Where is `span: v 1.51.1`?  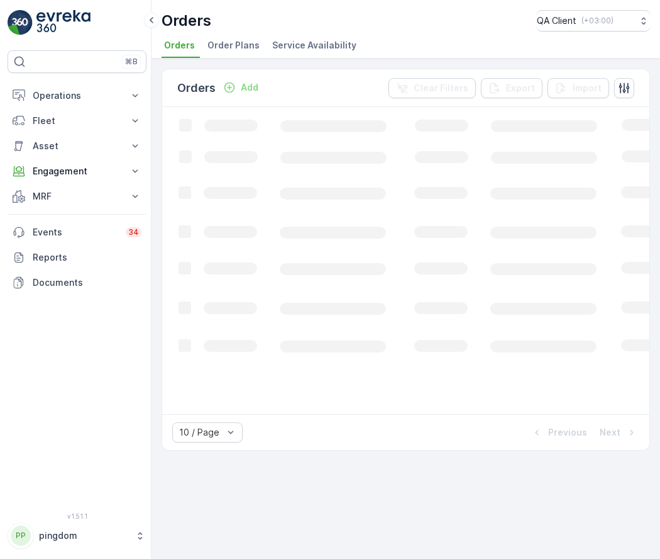
span: v 1.51.1 is located at coordinates (77, 516).